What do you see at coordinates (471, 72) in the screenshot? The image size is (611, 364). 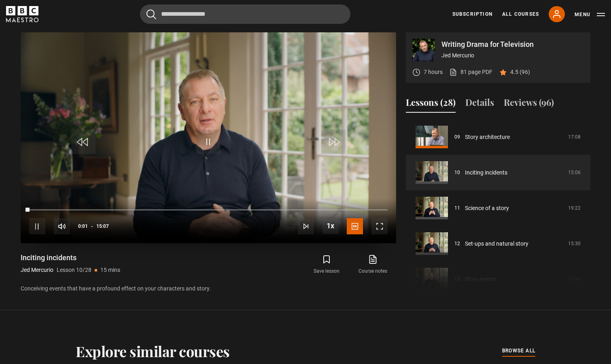 I see `a: 81 page PDF` at bounding box center [471, 72].